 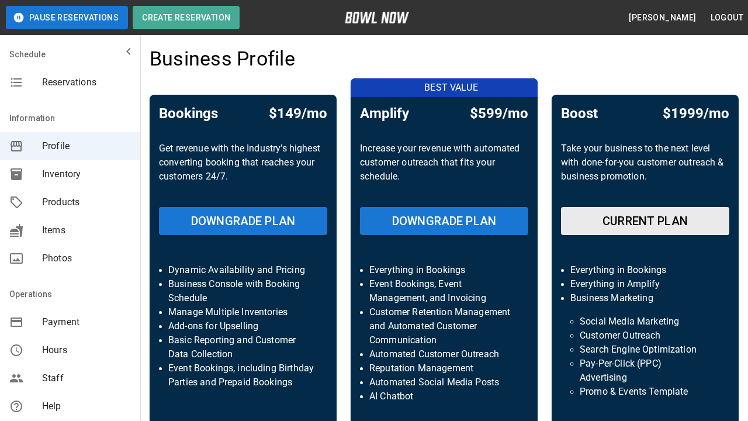 What do you see at coordinates (86, 174) in the screenshot?
I see `span: Inventory` at bounding box center [86, 174].